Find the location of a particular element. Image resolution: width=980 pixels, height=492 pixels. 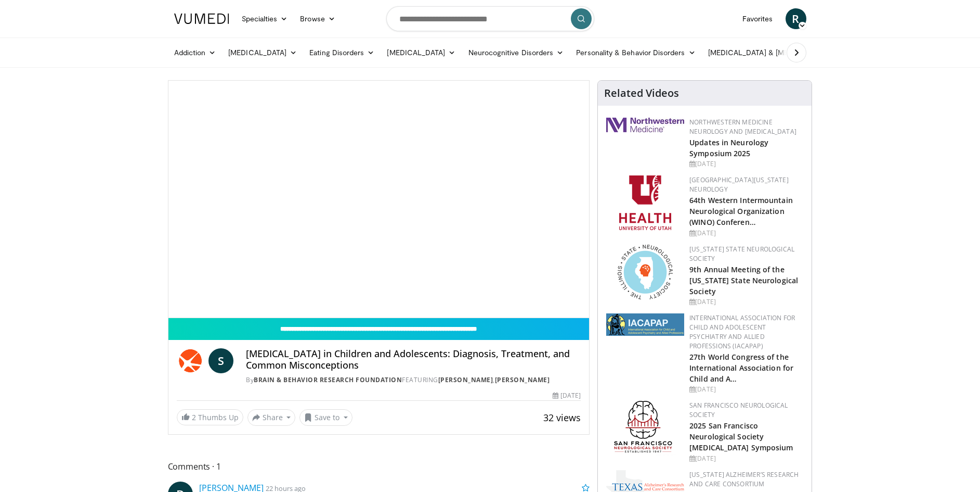

a: Specialties is located at coordinates (265, 18).